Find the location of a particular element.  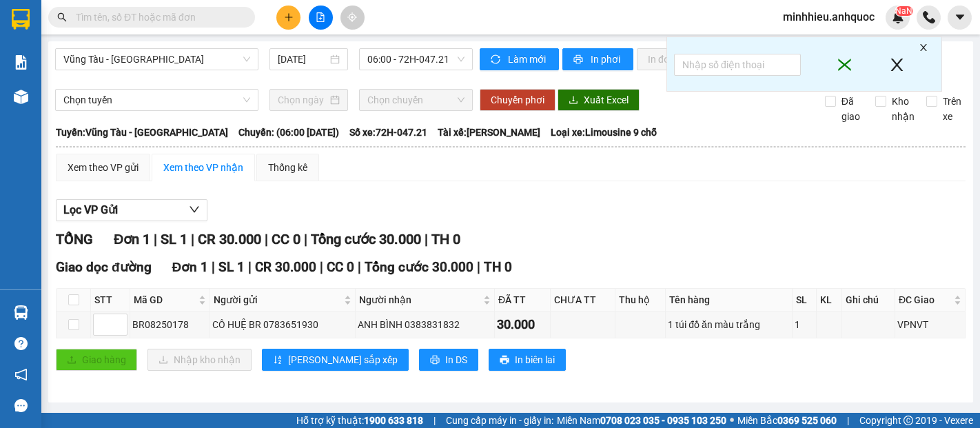

span: copyright is located at coordinates (908, 421).